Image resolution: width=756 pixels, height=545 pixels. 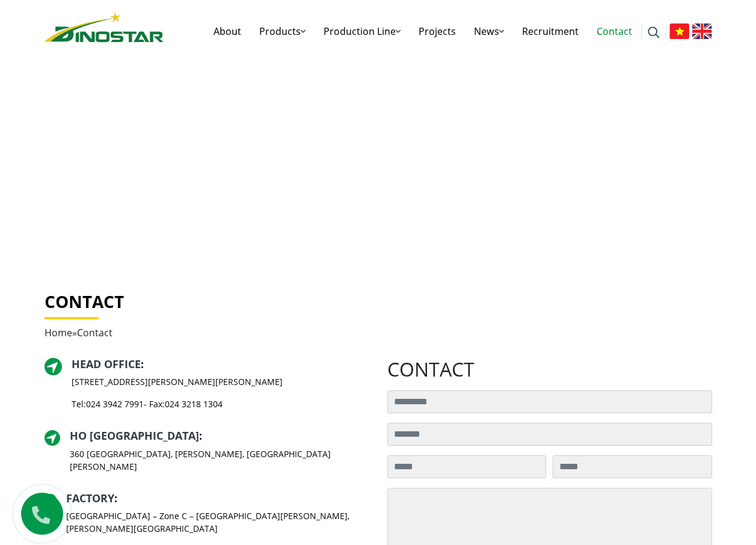 I want to click on h2: contact, so click(x=550, y=370).